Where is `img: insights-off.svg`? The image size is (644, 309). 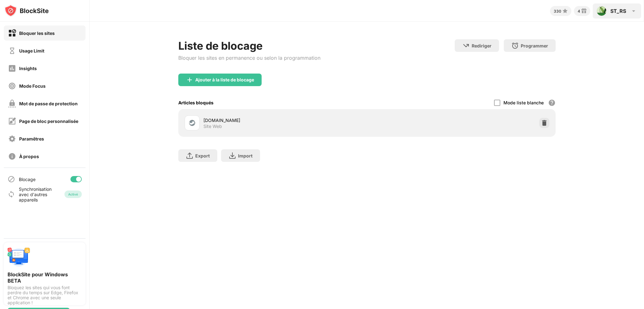 img: insights-off.svg is located at coordinates (12, 68).